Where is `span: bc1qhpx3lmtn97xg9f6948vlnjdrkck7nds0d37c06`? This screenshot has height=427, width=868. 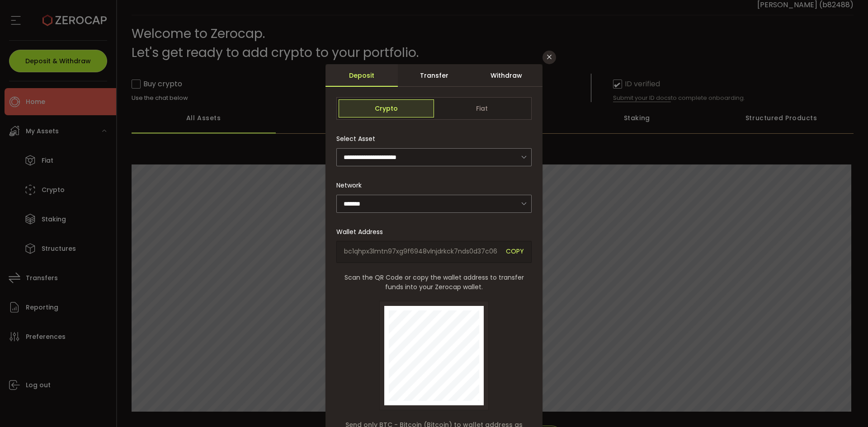 span: bc1qhpx3lmtn97xg9f6948vlnjdrkck7nds0d37c06 is located at coordinates (421, 252).